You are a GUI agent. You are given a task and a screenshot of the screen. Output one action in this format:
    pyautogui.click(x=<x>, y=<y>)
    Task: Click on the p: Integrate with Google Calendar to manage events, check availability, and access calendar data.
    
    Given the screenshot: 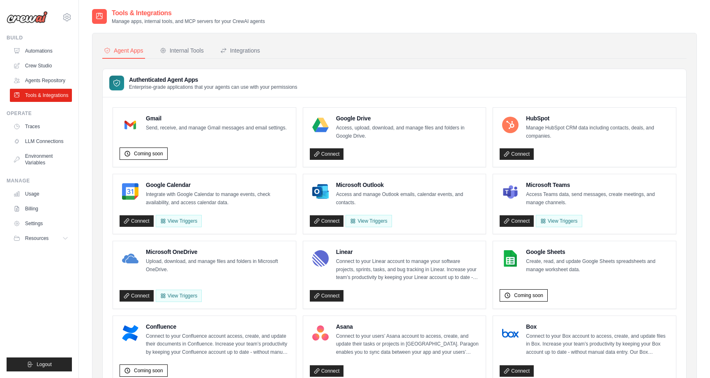 What is the action you would take?
    pyautogui.click(x=217, y=198)
    